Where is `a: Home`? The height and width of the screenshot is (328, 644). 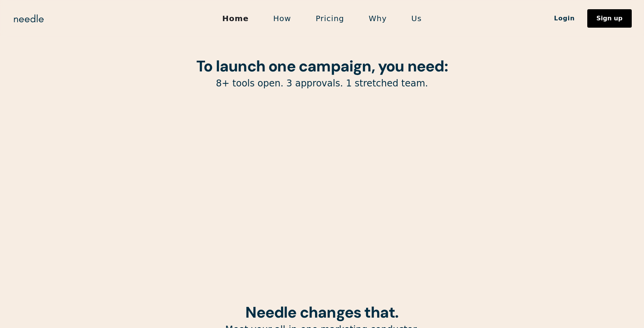
a: Home is located at coordinates (236, 18).